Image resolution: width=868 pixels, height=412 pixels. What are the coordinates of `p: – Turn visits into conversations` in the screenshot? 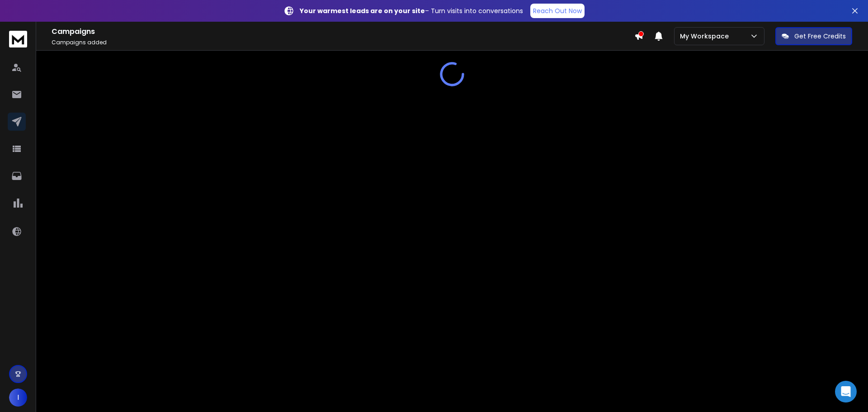 It's located at (412, 11).